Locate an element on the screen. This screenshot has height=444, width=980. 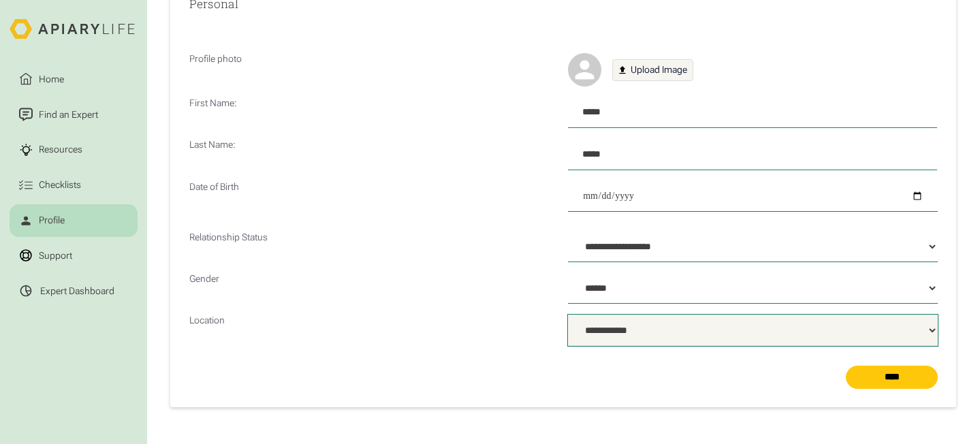
a: Support is located at coordinates (73, 256).